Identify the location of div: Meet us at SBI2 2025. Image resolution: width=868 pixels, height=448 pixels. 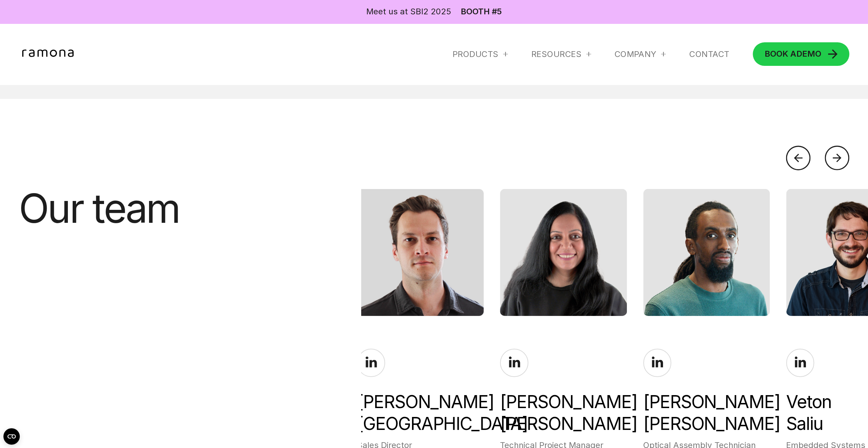
(409, 12).